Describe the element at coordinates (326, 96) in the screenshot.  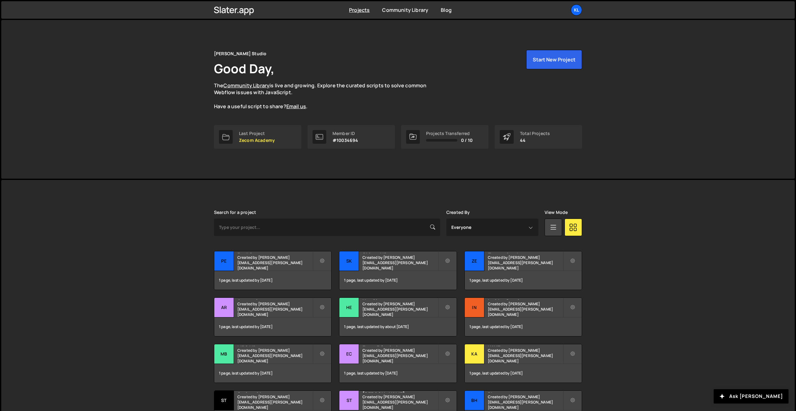
I see `p: The is live and growing. Explore the curated scripts to solve common Webflow issues with JavaScri...` at that location.